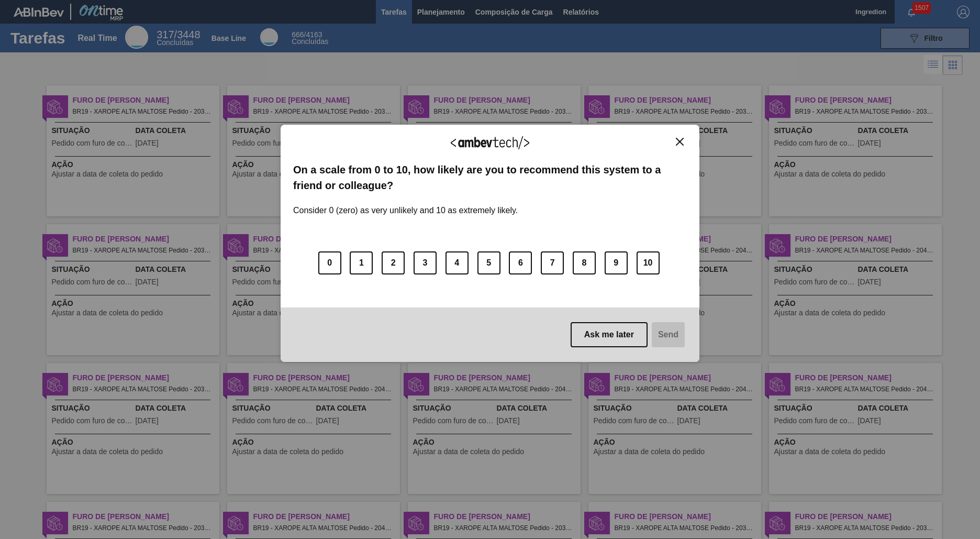 This screenshot has height=539, width=980. What do you see at coordinates (490, 142) in the screenshot?
I see `img: Logo Ambevtech` at bounding box center [490, 142].